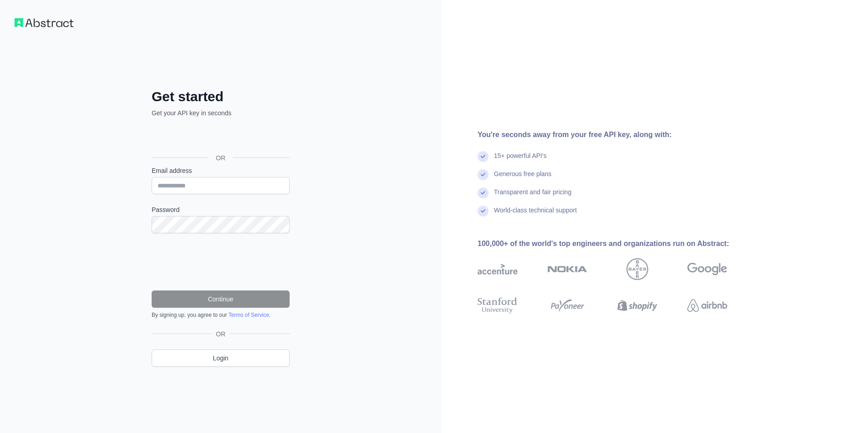 The image size is (868, 433). Describe the element at coordinates (44, 23) in the screenshot. I see `img: Workflow` at that location.